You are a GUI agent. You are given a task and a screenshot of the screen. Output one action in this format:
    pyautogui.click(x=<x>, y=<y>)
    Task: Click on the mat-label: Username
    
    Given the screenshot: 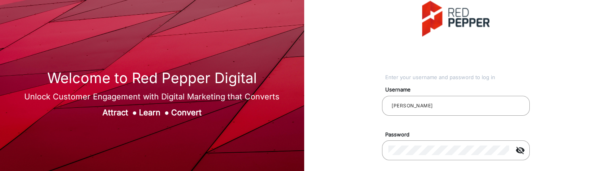 What is the action you would take?
    pyautogui.click(x=459, y=90)
    